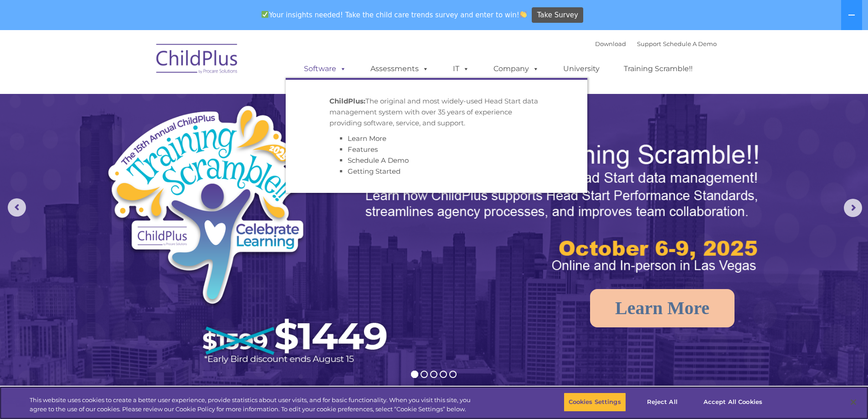 This screenshot has width=868, height=419. What do you see at coordinates (595, 403) in the screenshot?
I see `button: Cookies Settings` at bounding box center [595, 403].